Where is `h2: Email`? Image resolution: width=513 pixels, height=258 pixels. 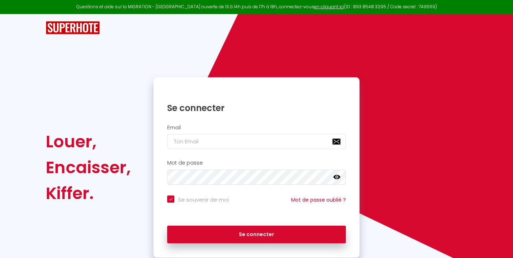 h2: Email is located at coordinates (256, 128).